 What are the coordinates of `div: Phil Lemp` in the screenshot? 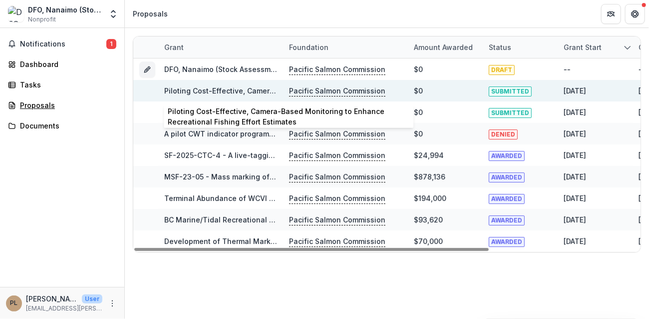 It's located at (14, 303).